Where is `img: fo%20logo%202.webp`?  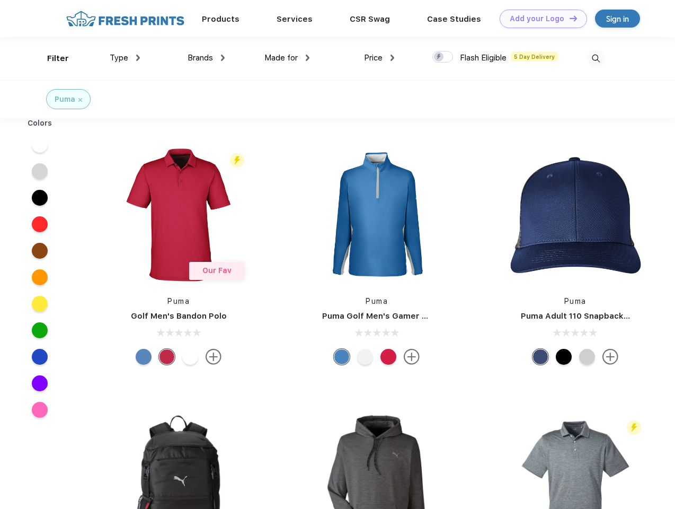
img: fo%20logo%202.webp is located at coordinates (125, 19).